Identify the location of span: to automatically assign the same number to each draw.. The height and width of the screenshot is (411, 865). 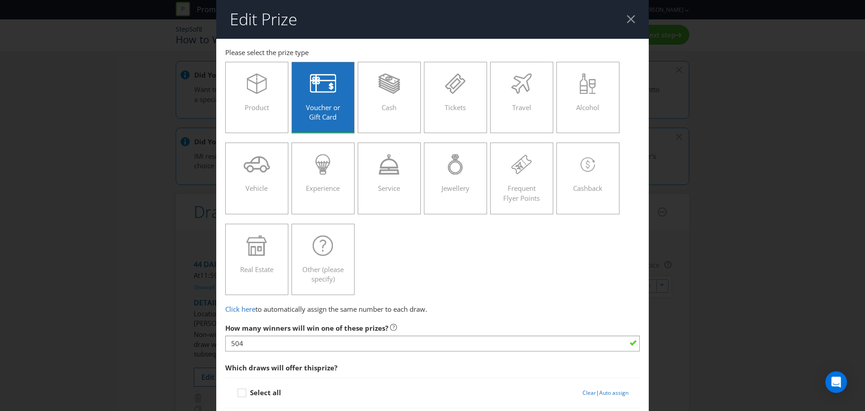
(341, 309).